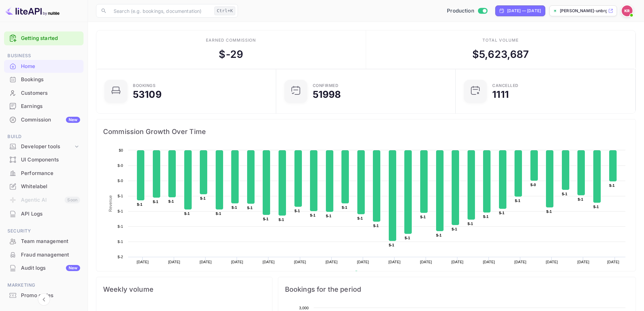 The image size is (644, 311). What do you see at coordinates (304, 308) in the screenshot?
I see `text: 3,000` at bounding box center [304, 308].